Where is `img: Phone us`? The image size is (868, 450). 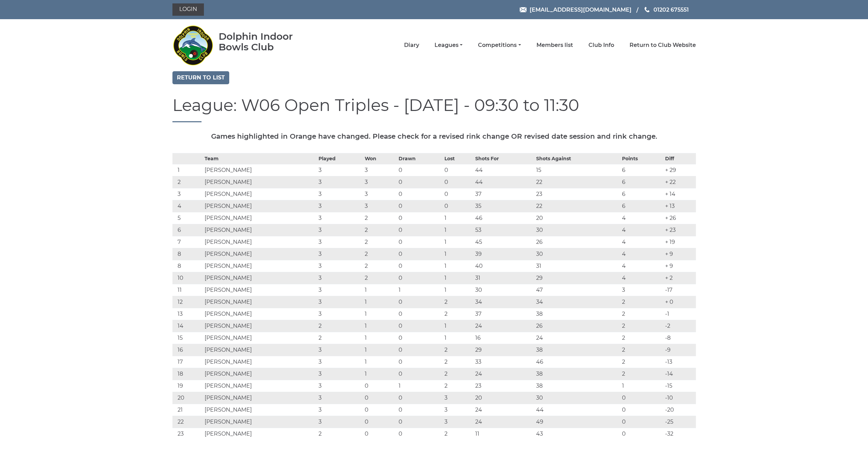 img: Phone us is located at coordinates (647, 10).